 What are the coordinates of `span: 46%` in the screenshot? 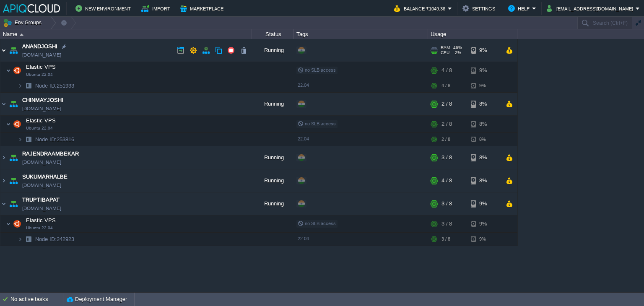 It's located at (457, 48).